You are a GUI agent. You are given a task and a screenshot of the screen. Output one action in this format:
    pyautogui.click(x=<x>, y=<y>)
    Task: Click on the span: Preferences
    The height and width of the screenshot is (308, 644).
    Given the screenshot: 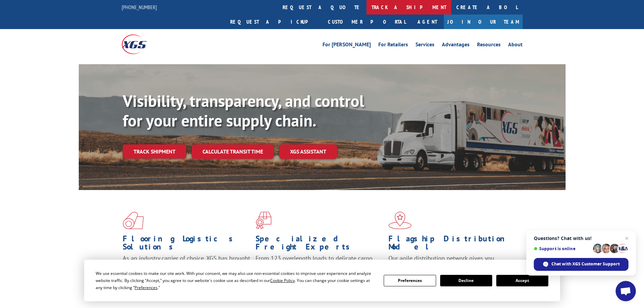 What is the action you would take?
    pyautogui.click(x=146, y=287)
    